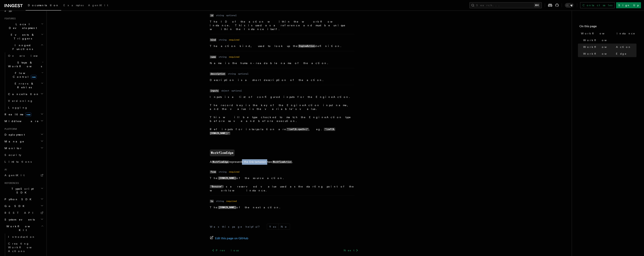 This screenshot has height=256, width=644. I want to click on span: Realtime, so click(17, 114).